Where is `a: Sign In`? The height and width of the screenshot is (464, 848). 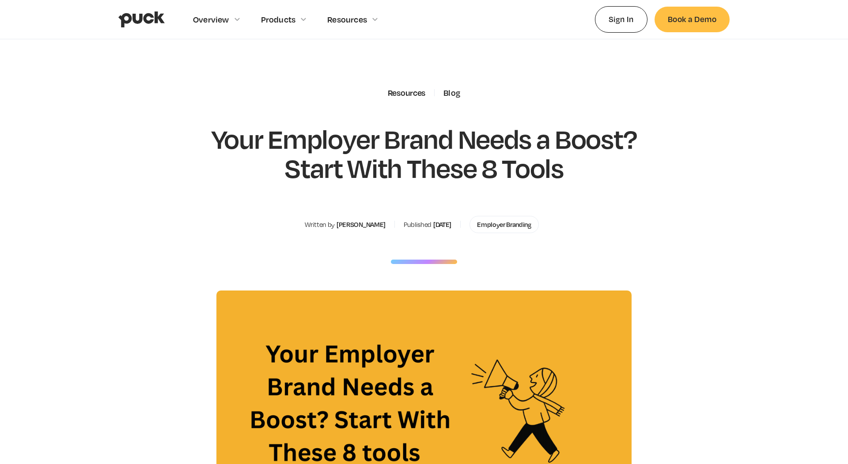
a: Sign In is located at coordinates (621, 19).